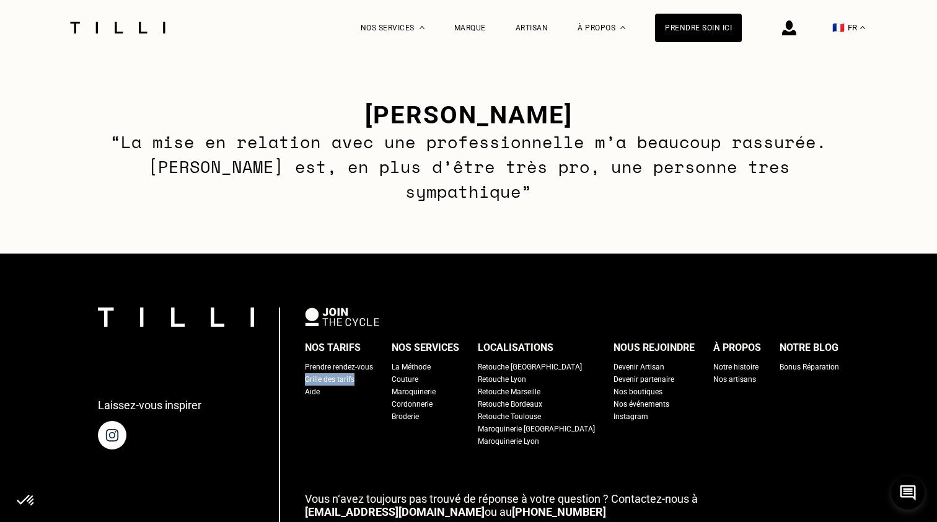  What do you see at coordinates (644, 379) in the screenshot?
I see `div: Devenir partenaire` at bounding box center [644, 379].